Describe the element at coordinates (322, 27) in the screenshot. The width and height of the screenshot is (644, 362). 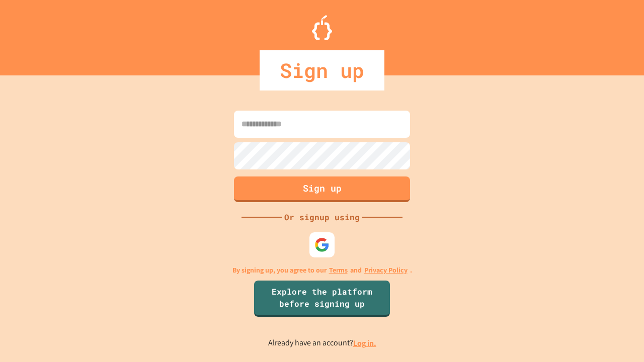
I see `img: Logo.svg` at that location.